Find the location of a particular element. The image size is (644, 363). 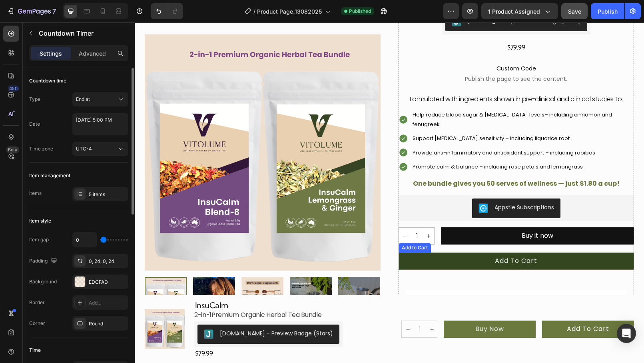

strong: Premium Organic Herbal Tea Bundle is located at coordinates (123, 292).